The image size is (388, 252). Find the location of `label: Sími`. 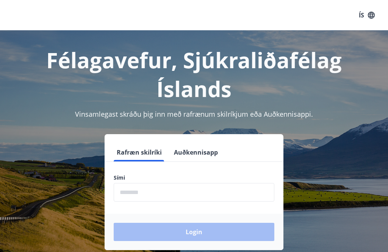

label: Sími is located at coordinates (194, 178).